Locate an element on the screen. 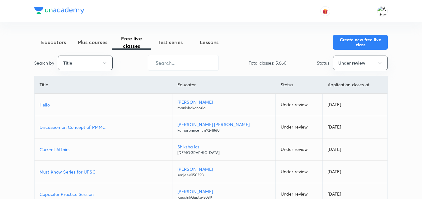  span: Educators is located at coordinates (53, 42).